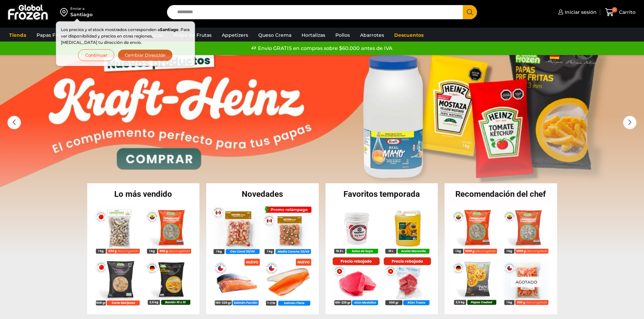 The image size is (644, 319). Describe the element at coordinates (143, 194) in the screenshot. I see `h2: Lo más vendido` at that location.